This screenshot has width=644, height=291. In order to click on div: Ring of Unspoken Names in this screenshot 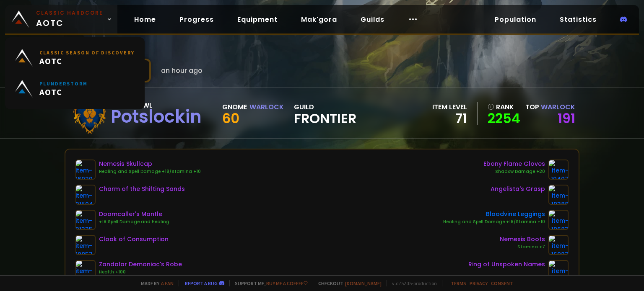, I will do `click(506, 264)`.